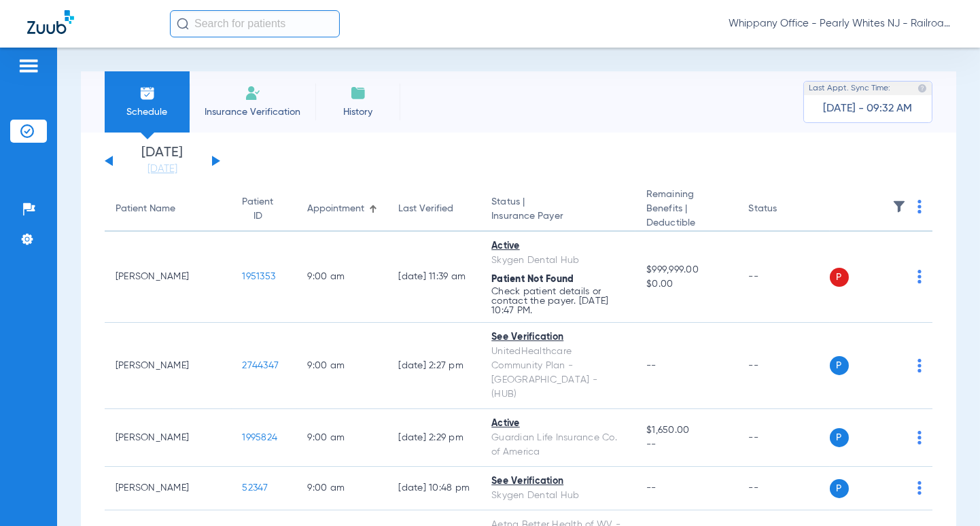 This screenshot has width=980, height=526. I want to click on span: Insurance Verification, so click(252, 112).